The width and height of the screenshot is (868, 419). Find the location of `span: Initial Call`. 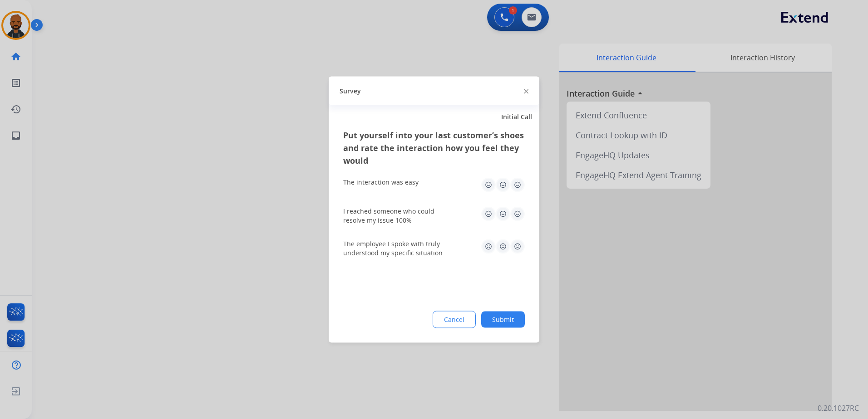

span: Initial Call is located at coordinates (517, 117).